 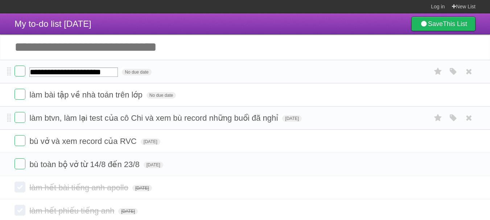 What do you see at coordinates (87, 95) in the screenshot?
I see `span: làm bài tập về nhà toán trên lớp` at bounding box center [87, 95].